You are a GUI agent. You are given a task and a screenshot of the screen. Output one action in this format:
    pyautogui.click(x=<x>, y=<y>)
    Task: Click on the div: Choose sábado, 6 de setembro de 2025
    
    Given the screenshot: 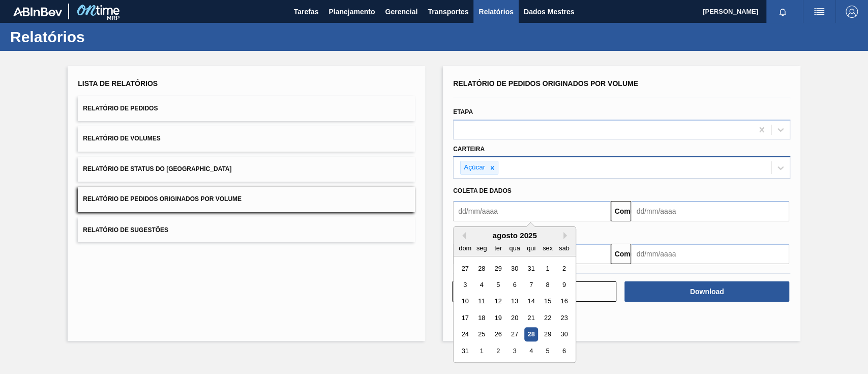 What is the action you would take?
    pyautogui.click(x=564, y=351)
    